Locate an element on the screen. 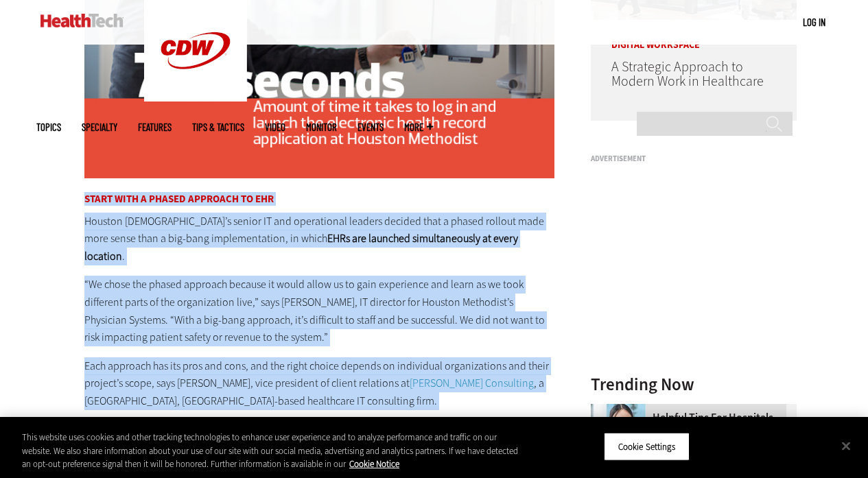  strong: EHRs are launched simultaneously at every location is located at coordinates (301, 247).